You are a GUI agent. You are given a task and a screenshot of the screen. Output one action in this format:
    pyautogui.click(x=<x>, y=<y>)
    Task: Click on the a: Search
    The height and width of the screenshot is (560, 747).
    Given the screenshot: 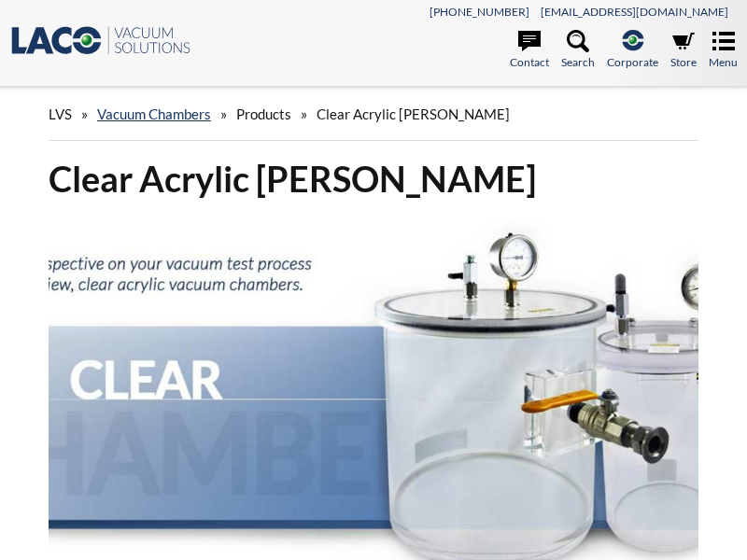 What is the action you would take?
    pyautogui.click(x=578, y=50)
    